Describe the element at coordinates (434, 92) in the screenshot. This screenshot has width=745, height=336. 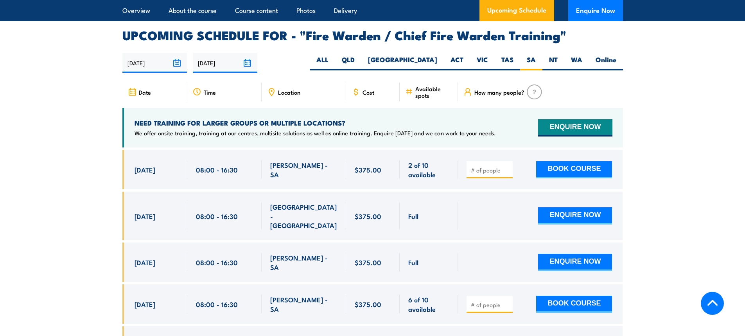
I see `span: Available spots` at that location.